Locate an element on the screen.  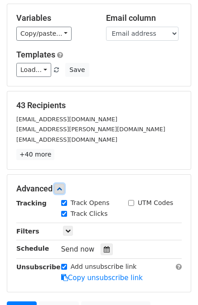
label: Add unsubscribe link is located at coordinates (104, 267).